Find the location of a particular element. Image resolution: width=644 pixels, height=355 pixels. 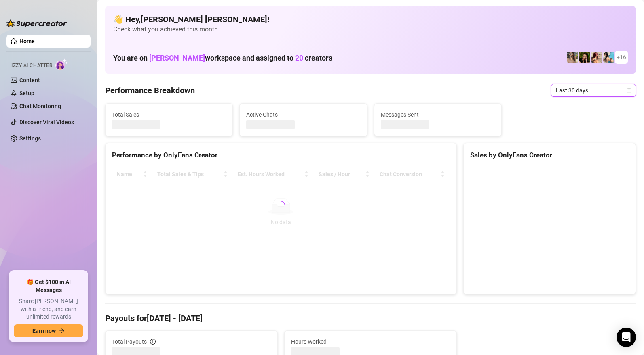

div: Open Intercom Messenger is located at coordinates (626, 338).